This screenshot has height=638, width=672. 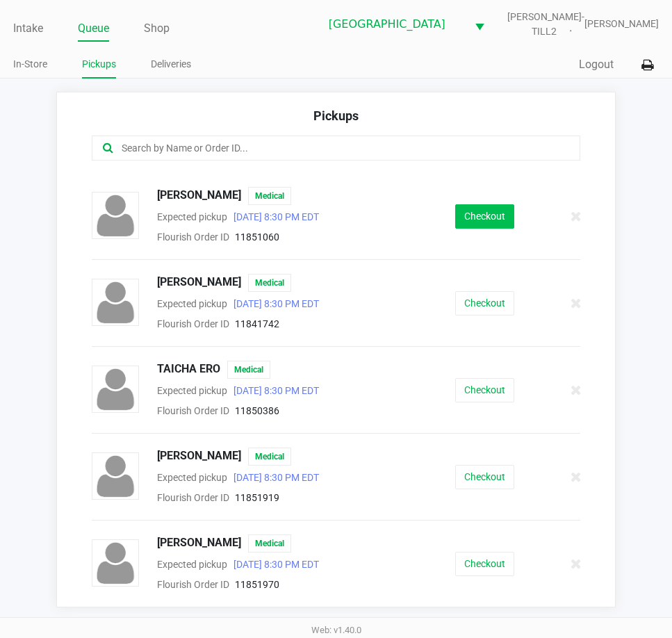 I want to click on input: Search by Name or Order ID..., so click(x=330, y=148).